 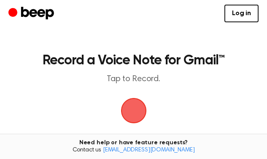 What do you see at coordinates (32, 13) in the screenshot?
I see `a: Beep` at bounding box center [32, 13].